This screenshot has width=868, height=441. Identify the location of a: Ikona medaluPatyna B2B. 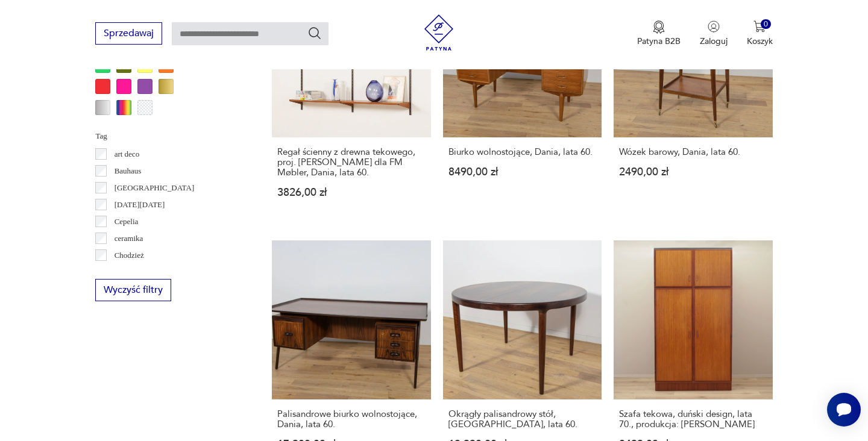
(659, 33).